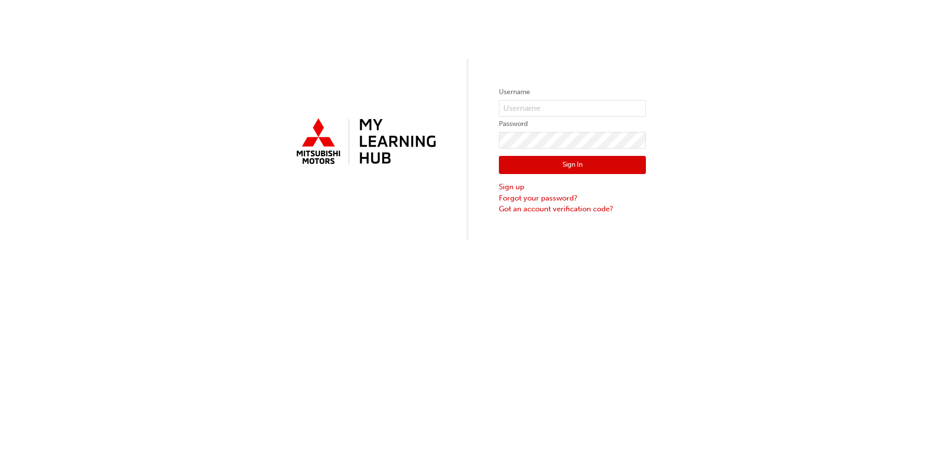  What do you see at coordinates (573, 108) in the screenshot?
I see `input: Username` at bounding box center [573, 108].